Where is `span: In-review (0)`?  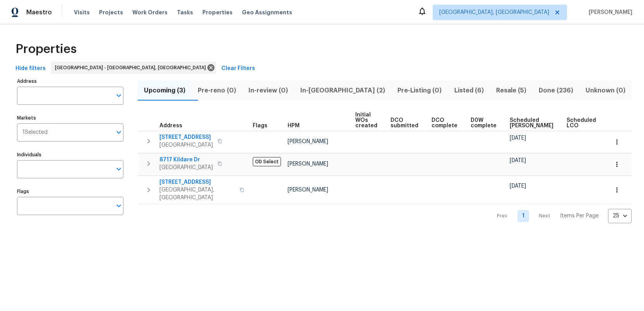 span: In-review (0) is located at coordinates (268, 91).